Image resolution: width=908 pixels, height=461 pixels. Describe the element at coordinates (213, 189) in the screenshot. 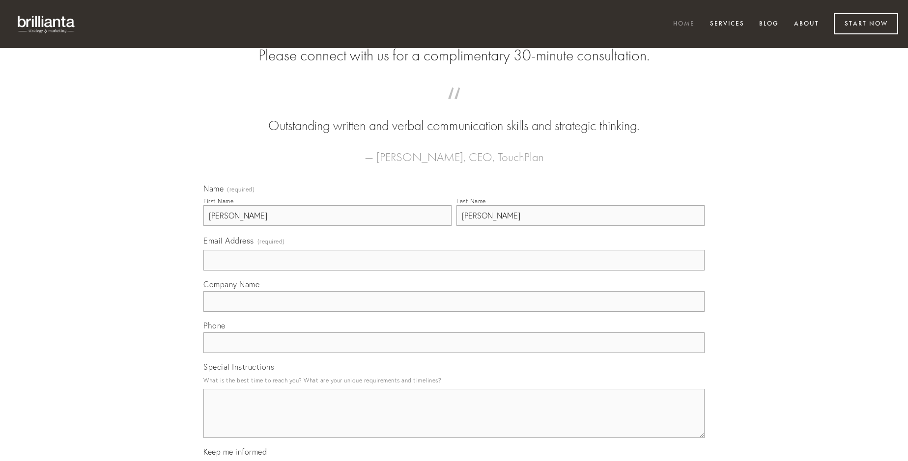

I see `span: Name` at that location.